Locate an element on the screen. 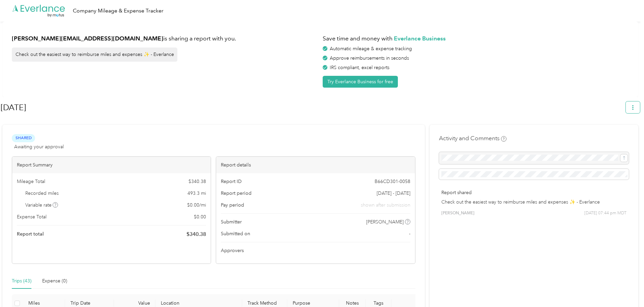 This screenshot has height=307, width=644. p: Report shared is located at coordinates (534, 193).